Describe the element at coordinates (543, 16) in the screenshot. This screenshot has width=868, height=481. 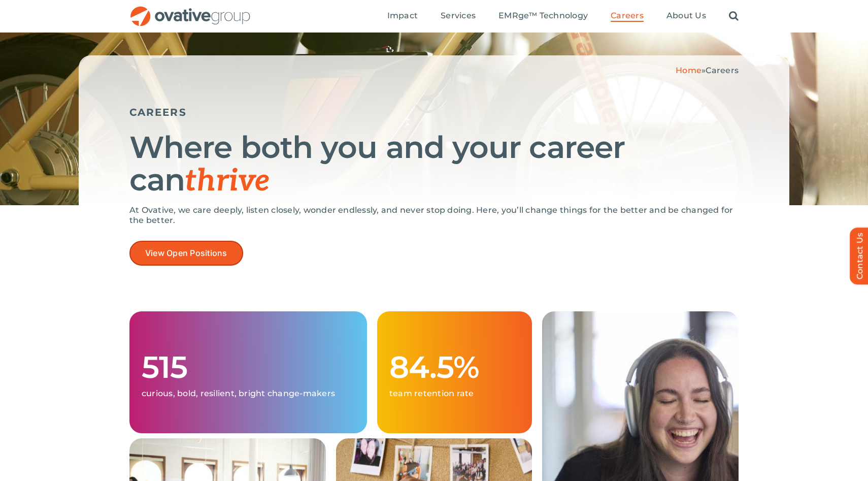
I see `span: EMRge™ Technology` at that location.